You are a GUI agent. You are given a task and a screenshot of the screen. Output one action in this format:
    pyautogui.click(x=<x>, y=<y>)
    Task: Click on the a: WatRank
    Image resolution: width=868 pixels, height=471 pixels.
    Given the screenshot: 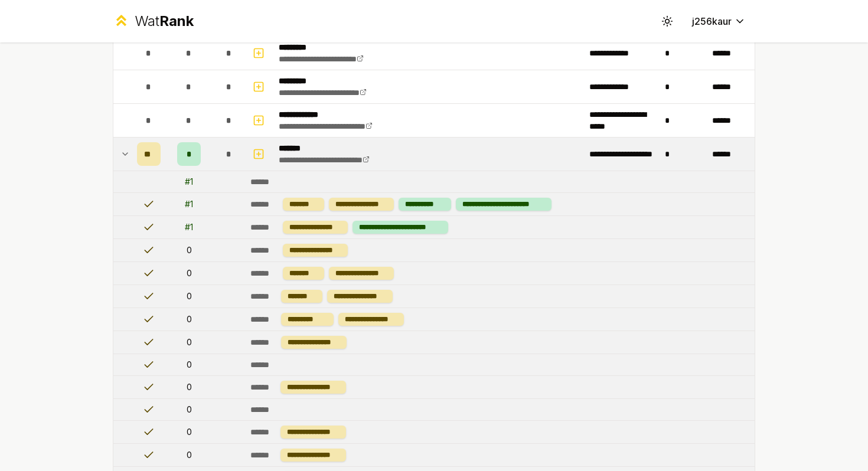 What is the action you would take?
    pyautogui.click(x=153, y=22)
    